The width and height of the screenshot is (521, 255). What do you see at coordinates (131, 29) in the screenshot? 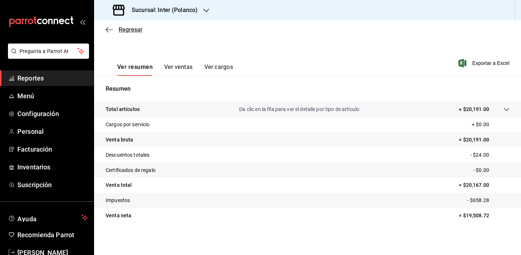
I see `span: Regresar` at bounding box center [131, 29].